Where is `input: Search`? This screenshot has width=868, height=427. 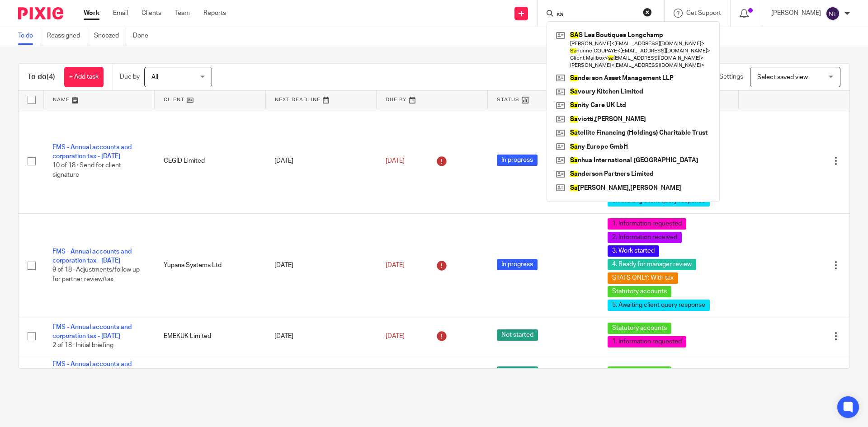
input: Search is located at coordinates (596, 15).